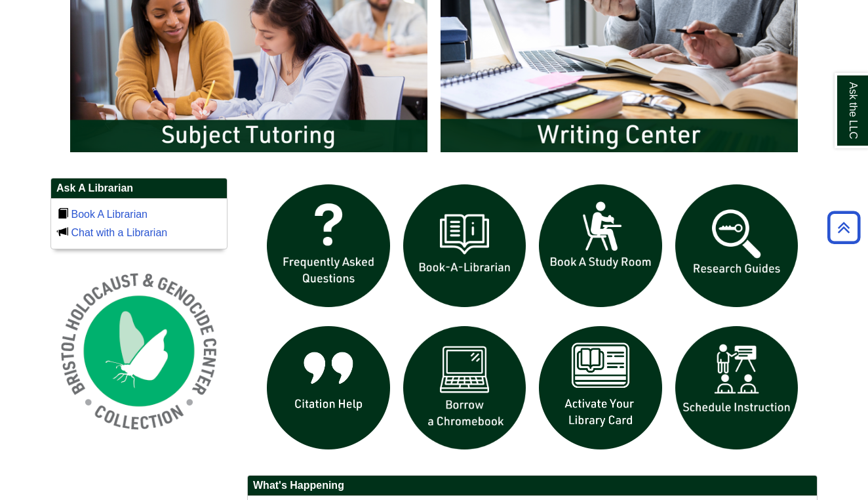 Image resolution: width=868 pixels, height=500 pixels. I want to click on div: slideshow, so click(533, 319).